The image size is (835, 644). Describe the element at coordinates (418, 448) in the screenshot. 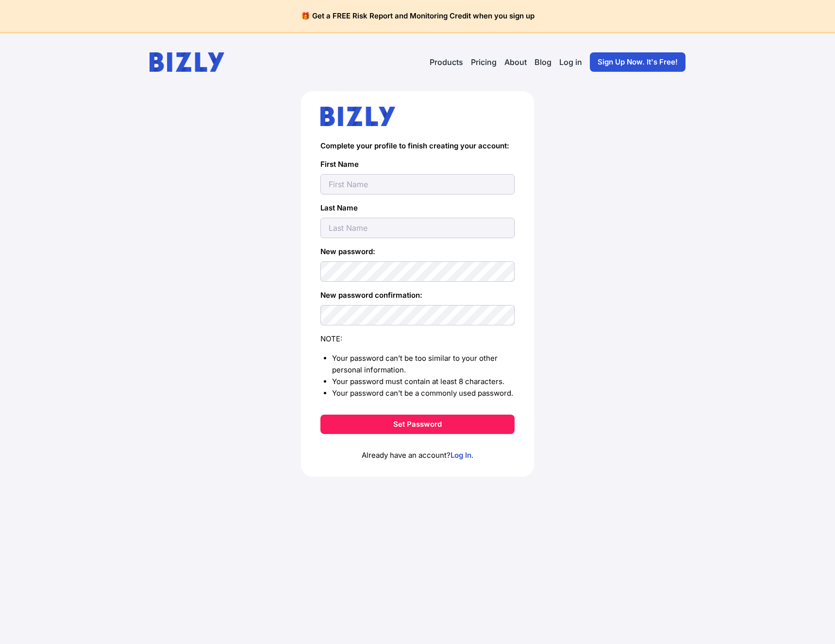

I see `p: Already have an account? .` at that location.